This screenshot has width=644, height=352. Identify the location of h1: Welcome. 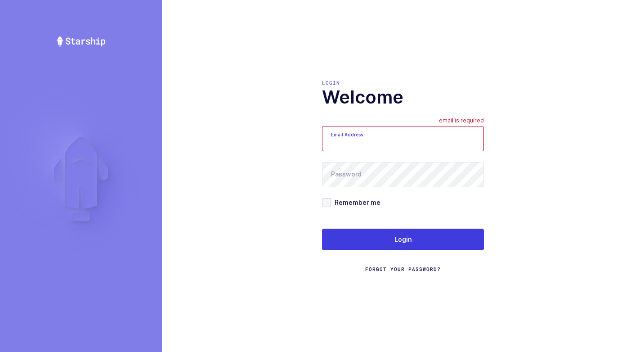
(403, 97).